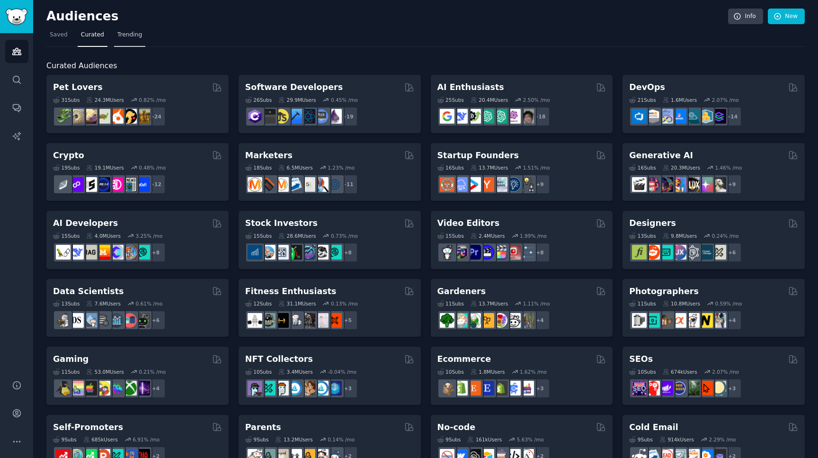 Image resolution: width=818 pixels, height=458 pixels. What do you see at coordinates (92, 35) in the screenshot?
I see `span: Curated` at bounding box center [92, 35].